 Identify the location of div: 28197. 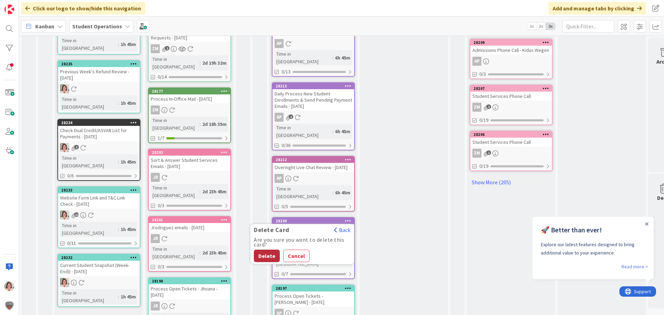
(313, 288).